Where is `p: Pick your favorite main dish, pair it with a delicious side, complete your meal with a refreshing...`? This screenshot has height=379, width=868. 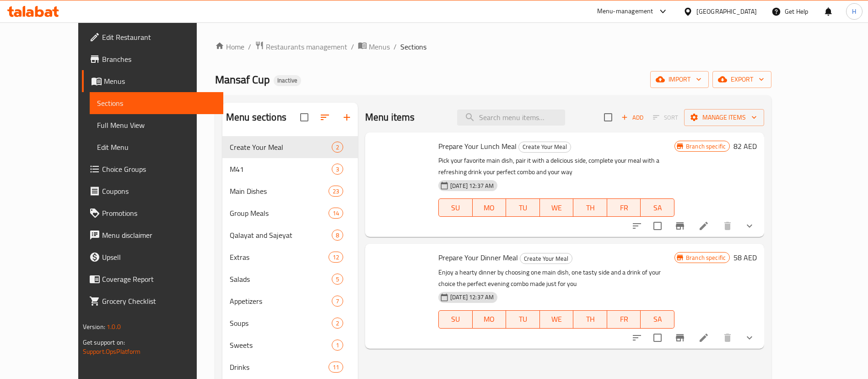
p: Pick your favorite main dish, pair it with a delicious side, complete your meal with a refreshing... is located at coordinates (556, 166).